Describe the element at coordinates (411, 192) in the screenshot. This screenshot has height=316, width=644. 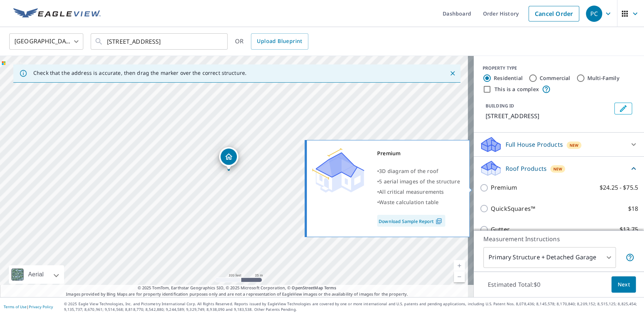
I see `span: All critical measurements` at that location.